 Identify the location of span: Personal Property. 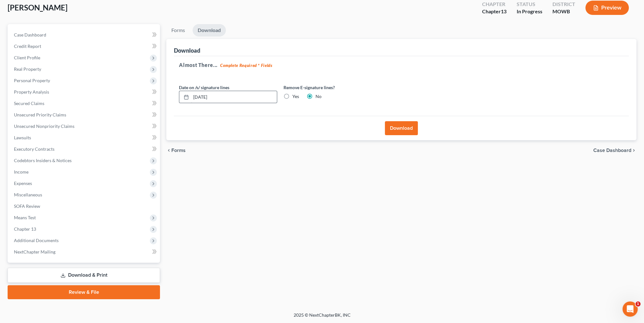
(32, 80).